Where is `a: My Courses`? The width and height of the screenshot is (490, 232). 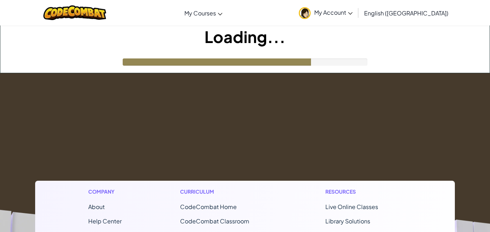
a: My Courses is located at coordinates (203, 13).